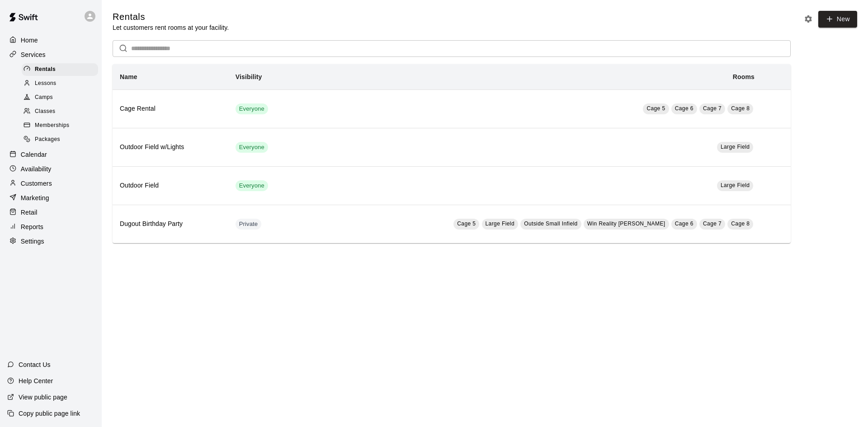  Describe the element at coordinates (35, 198) in the screenshot. I see `p: Marketing` at that location.